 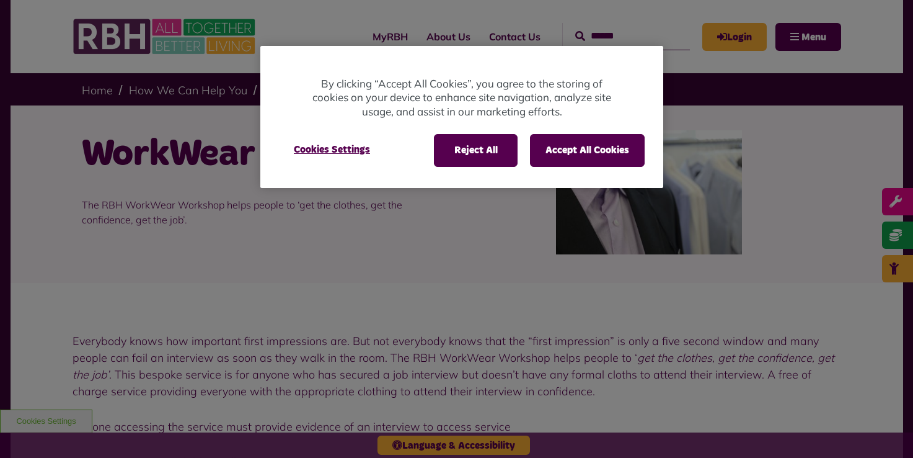 I want to click on p: By clicking “Accept All Cookies”, you agree to the storing of cookies on your device to enhance s..., so click(x=462, y=98).